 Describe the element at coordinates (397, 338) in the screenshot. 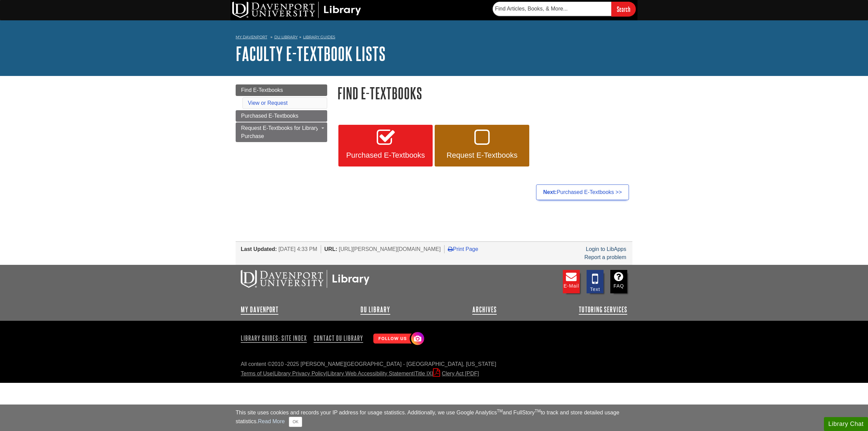

I see `img: Follow Us! Instagram` at that location.